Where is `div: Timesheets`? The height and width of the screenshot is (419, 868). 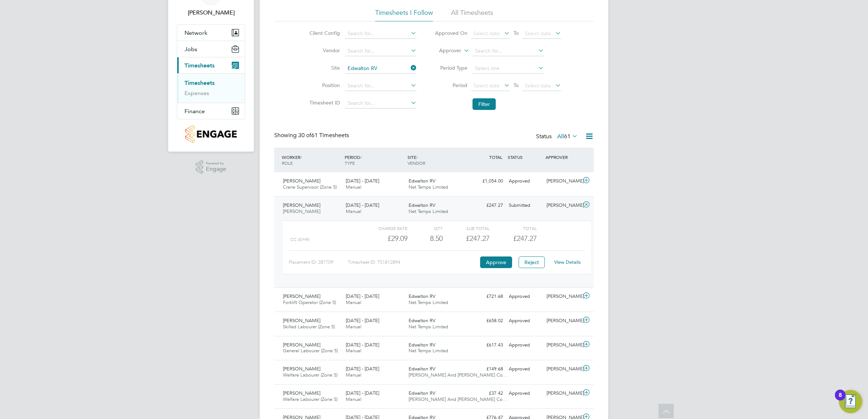
div: Timesheets is located at coordinates (211, 88).